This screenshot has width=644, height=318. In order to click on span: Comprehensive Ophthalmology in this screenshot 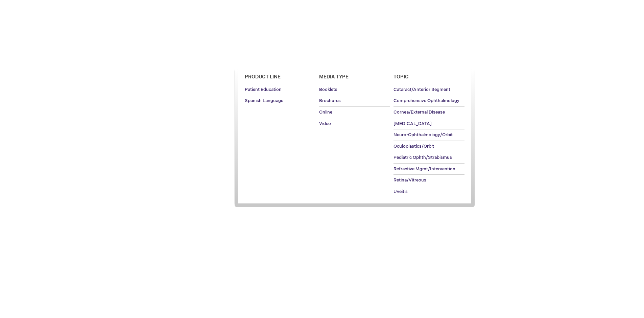, I will do `click(426, 101)`.